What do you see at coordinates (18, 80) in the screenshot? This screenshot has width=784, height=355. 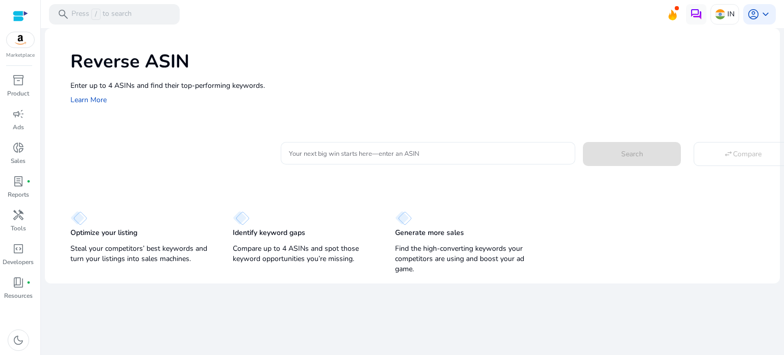 I see `span: inventory_2` at bounding box center [18, 80].